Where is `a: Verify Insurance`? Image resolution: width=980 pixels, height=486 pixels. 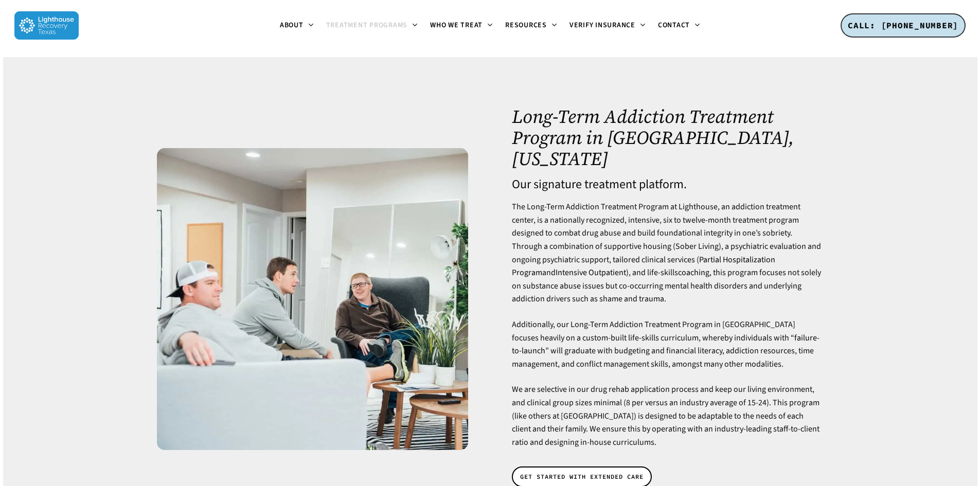 a: Verify Insurance is located at coordinates (607, 26).